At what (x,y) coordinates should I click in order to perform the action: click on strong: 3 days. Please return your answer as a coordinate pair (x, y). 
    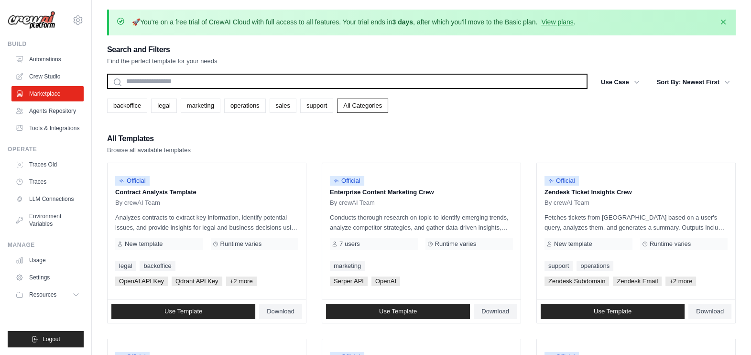
    Looking at the image, I should click on (402, 22).